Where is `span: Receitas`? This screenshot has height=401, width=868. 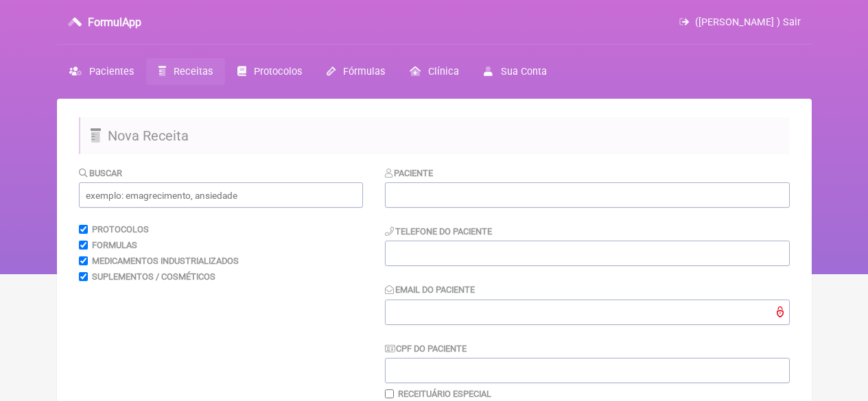 span: Receitas is located at coordinates (193, 72).